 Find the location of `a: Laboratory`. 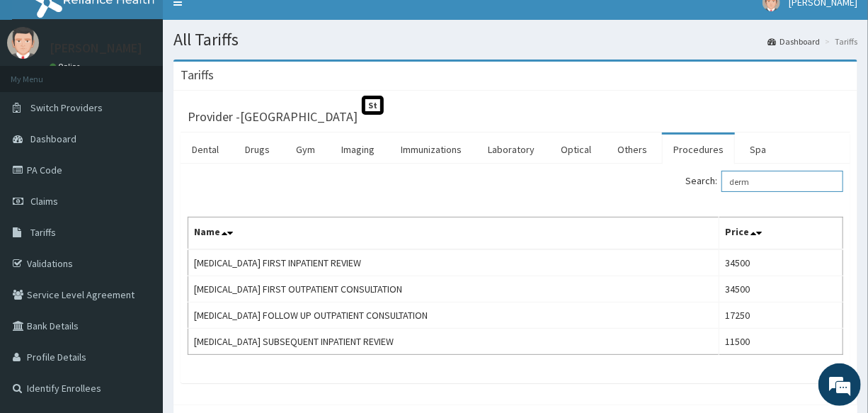

a: Laboratory is located at coordinates (511, 149).